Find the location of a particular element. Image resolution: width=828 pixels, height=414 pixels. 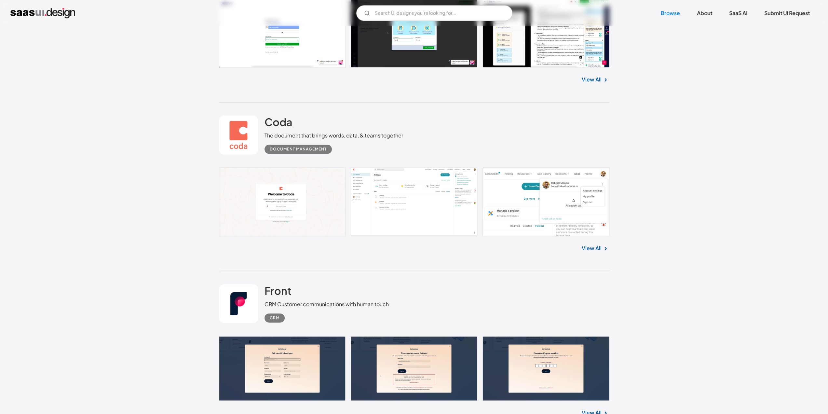

a: Browse is located at coordinates (670, 13).